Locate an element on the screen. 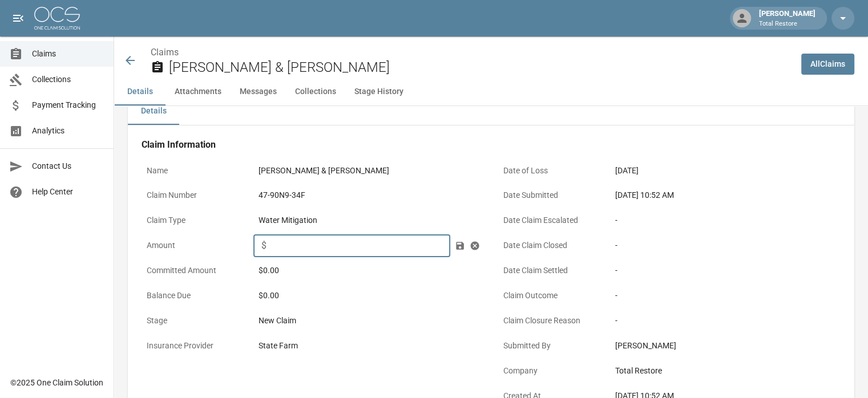 The height and width of the screenshot is (398, 868). button: Collections is located at coordinates (315, 92).